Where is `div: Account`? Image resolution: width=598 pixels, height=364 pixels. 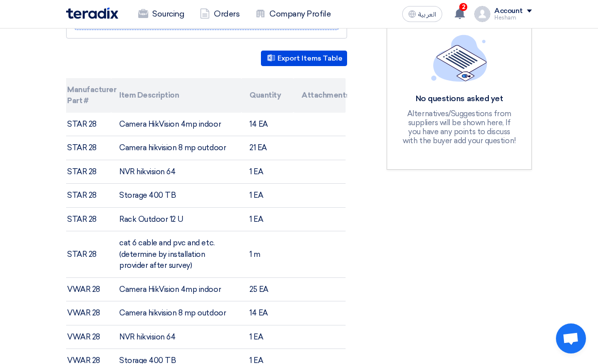 div: Account is located at coordinates (508, 11).